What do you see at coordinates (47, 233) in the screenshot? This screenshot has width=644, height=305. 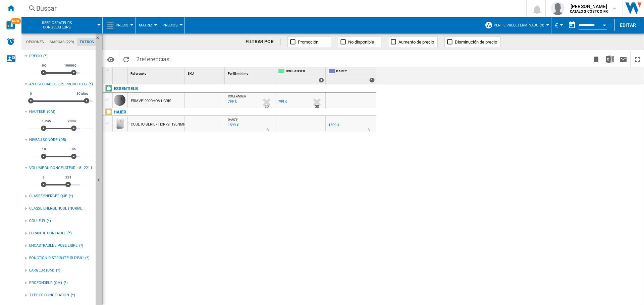 I see `div: ECRAN DE CONTRÔLE` at bounding box center [47, 233].